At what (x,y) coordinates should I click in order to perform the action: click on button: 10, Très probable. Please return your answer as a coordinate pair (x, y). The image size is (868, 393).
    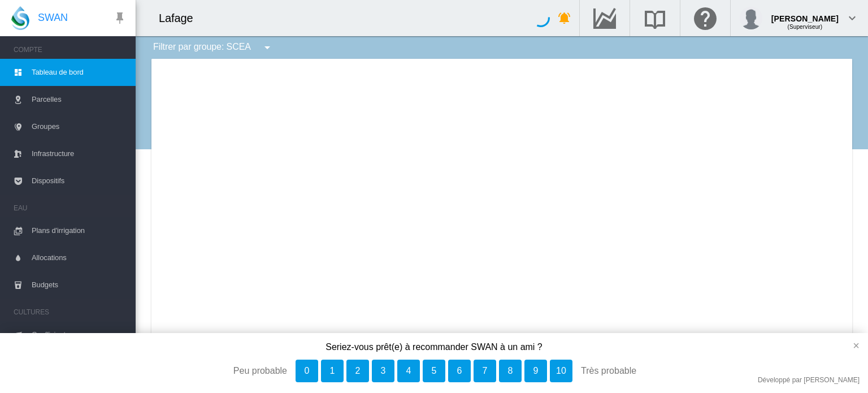
    Looking at the image, I should click on (561, 372).